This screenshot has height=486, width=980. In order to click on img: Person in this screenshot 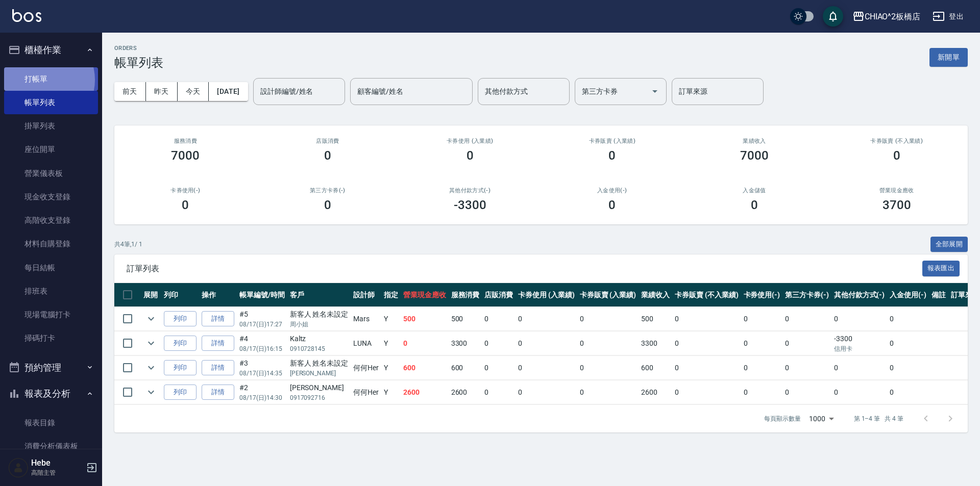, I will do `click(18, 468)`.